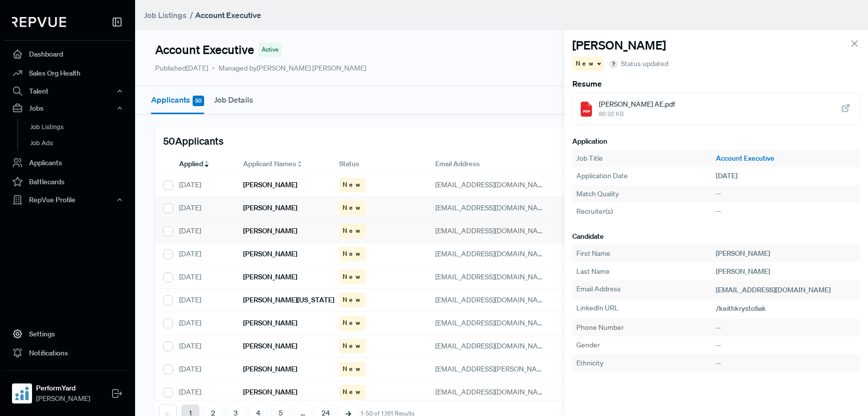 The width and height of the screenshot is (868, 416). I want to click on a: Job Ads, so click(81, 143).